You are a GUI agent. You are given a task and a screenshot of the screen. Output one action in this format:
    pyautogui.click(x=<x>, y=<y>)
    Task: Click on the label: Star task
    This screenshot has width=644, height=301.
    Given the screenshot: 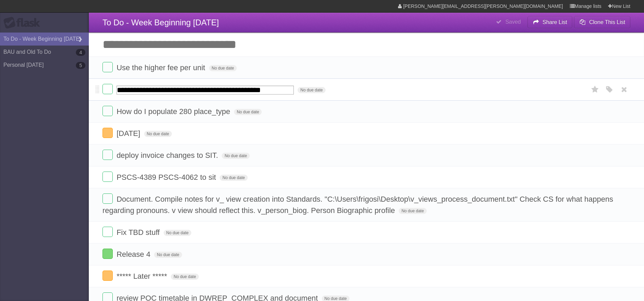 What is the action you would take?
    pyautogui.click(x=595, y=90)
    